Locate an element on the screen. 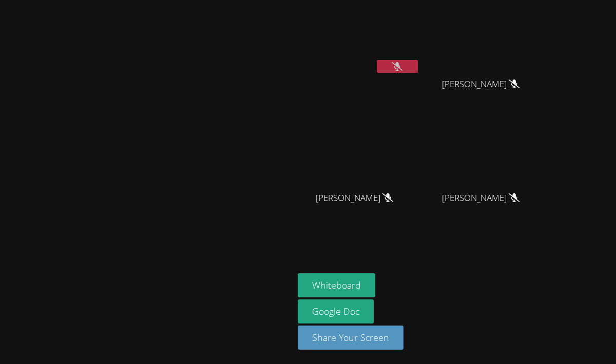 The width and height of the screenshot is (616, 364). button: Whiteboard is located at coordinates (336, 285).